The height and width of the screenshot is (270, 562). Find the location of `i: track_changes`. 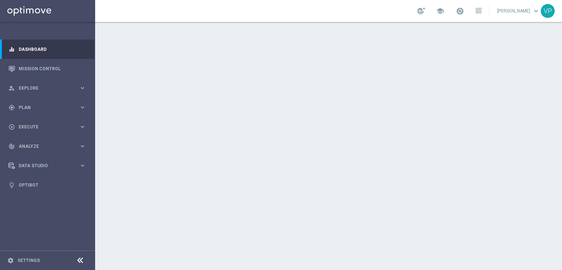

i: track_changes is located at coordinates (12, 146).